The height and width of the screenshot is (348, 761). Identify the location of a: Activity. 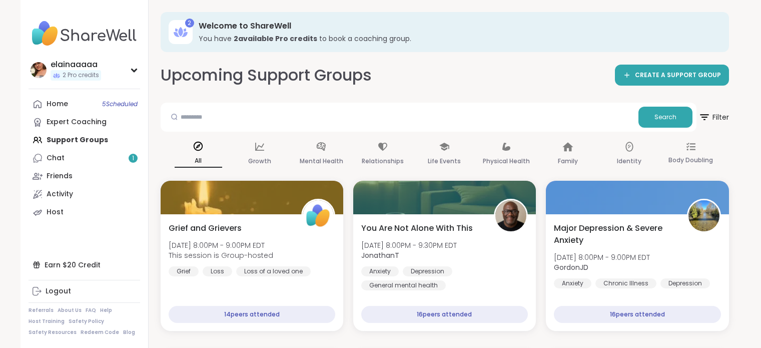
(84, 194).